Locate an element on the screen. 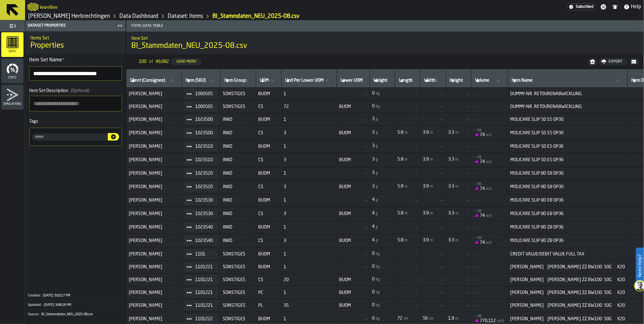 This screenshot has height=324, width=644. div: Load More is located at coordinates (187, 62).